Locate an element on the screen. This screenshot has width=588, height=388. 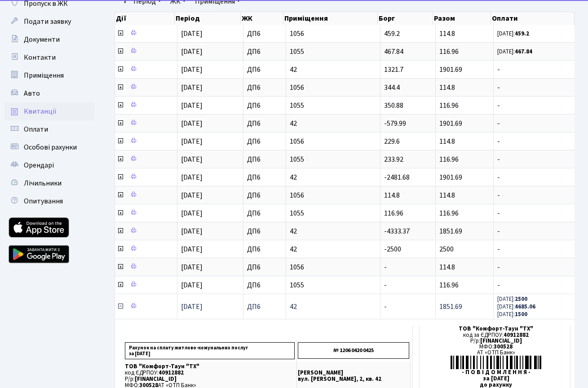
span: 300528 is located at coordinates (503, 347).